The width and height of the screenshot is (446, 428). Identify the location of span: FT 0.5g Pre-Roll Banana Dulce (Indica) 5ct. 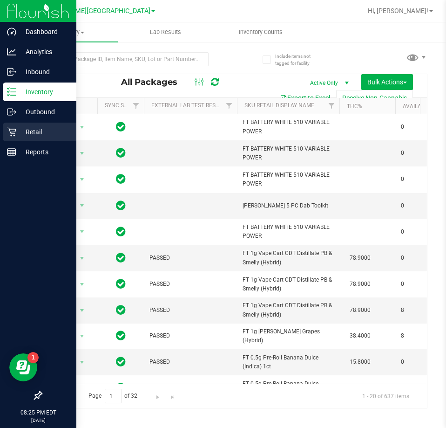
(288, 388).